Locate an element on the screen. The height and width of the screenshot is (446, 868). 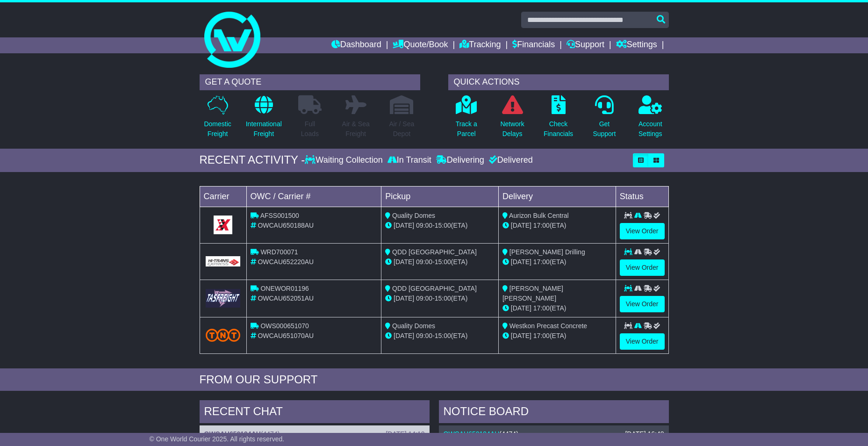
td: Delivery is located at coordinates (557, 196).